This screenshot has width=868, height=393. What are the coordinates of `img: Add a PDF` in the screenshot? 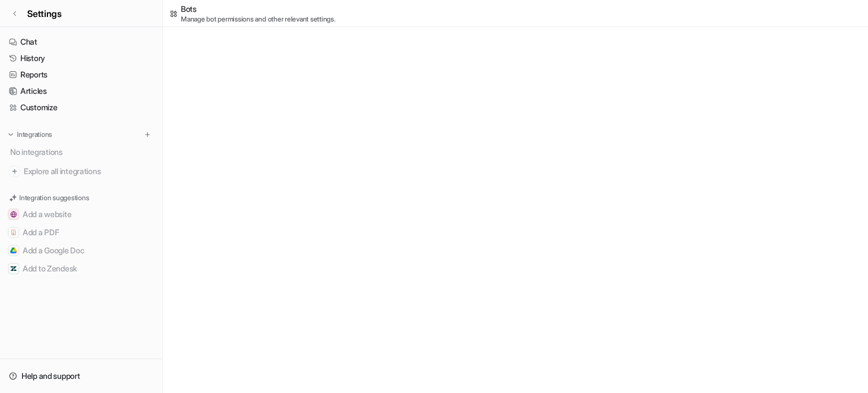 It's located at (14, 232).